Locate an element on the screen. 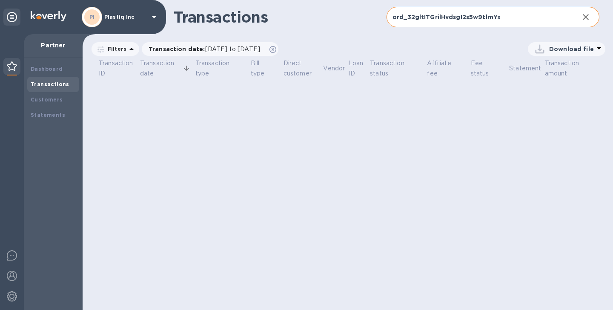  div: Unpin categories is located at coordinates (12, 17).